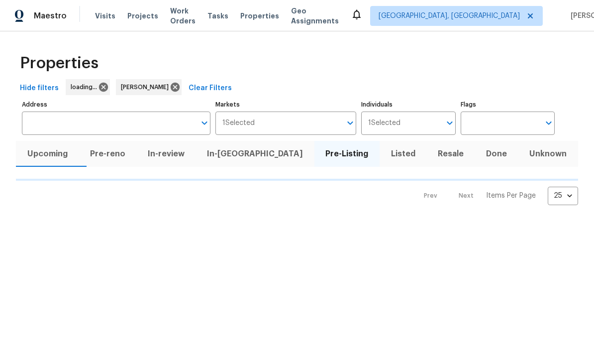  Describe the element at coordinates (286, 104) in the screenshot. I see `label: Markets` at that location.